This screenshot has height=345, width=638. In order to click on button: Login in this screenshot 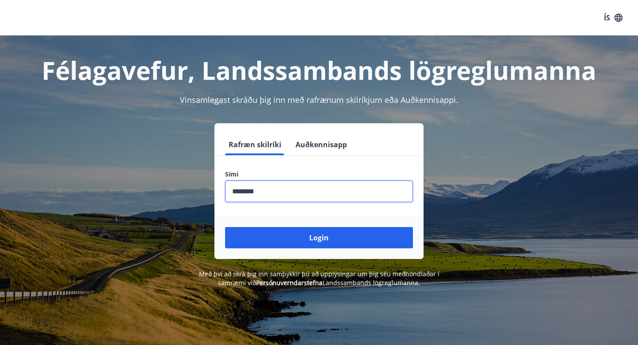, I will do `click(319, 238)`.